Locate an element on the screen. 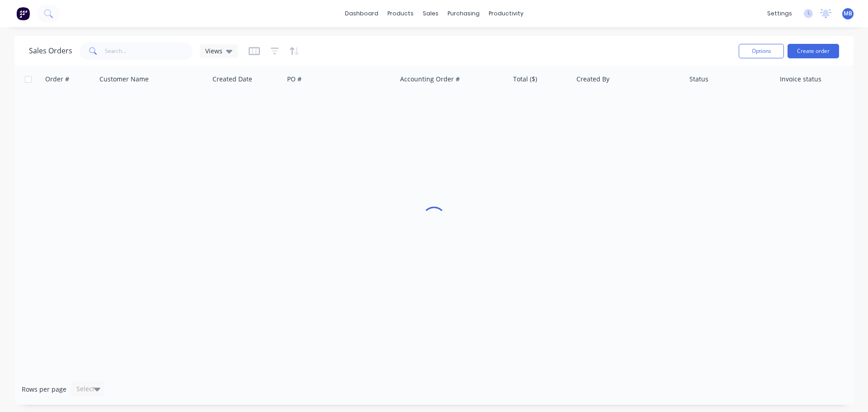  div: purchasing is located at coordinates (463, 14).